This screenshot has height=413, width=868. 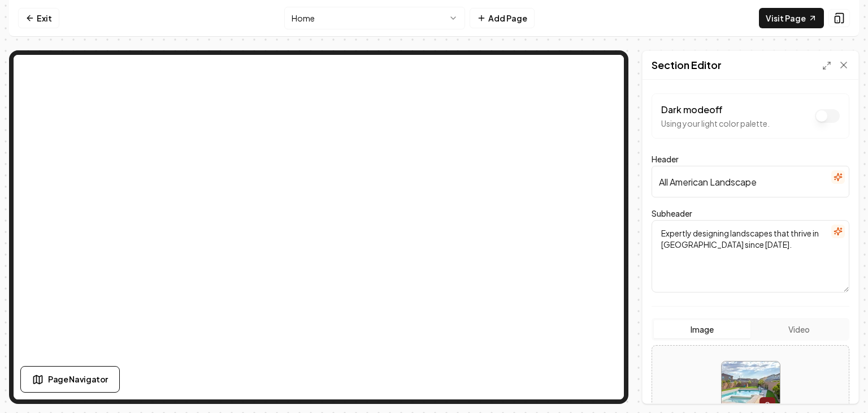 I want to click on button: Video, so click(x=798, y=329).